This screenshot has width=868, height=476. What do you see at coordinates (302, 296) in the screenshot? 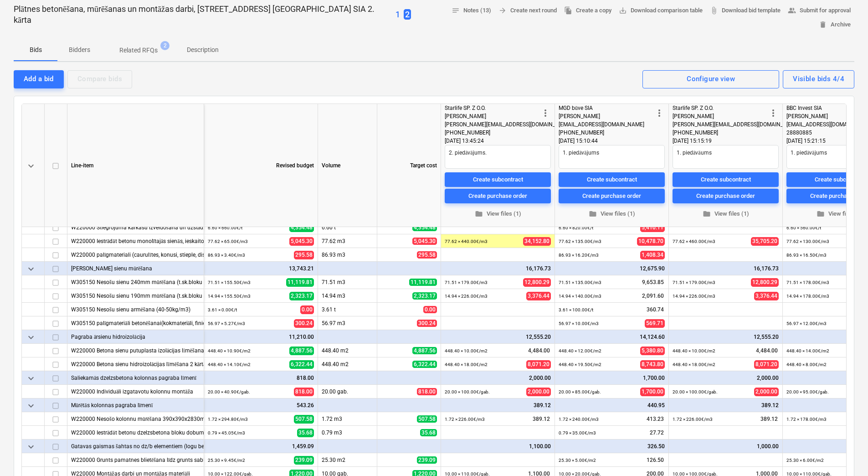
I see `span: 2,323.17` at bounding box center [302, 296].